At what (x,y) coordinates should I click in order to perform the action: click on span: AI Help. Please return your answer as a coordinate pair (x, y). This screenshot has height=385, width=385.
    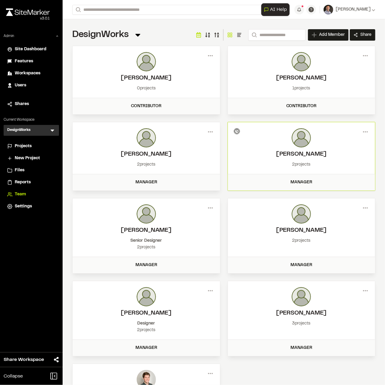
    Looking at the image, I should click on (279, 10).